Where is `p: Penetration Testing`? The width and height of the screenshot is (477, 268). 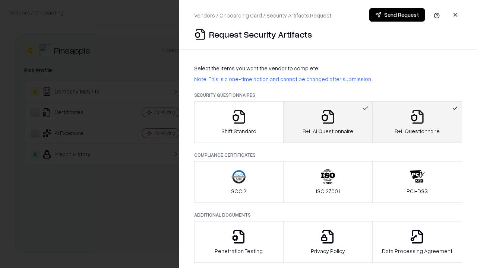 p: Penetration Testing is located at coordinates (238, 251).